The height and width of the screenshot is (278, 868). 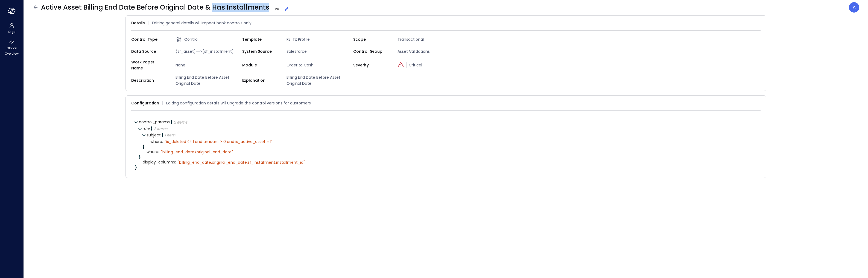 I want to click on span: None, so click(x=208, y=65).